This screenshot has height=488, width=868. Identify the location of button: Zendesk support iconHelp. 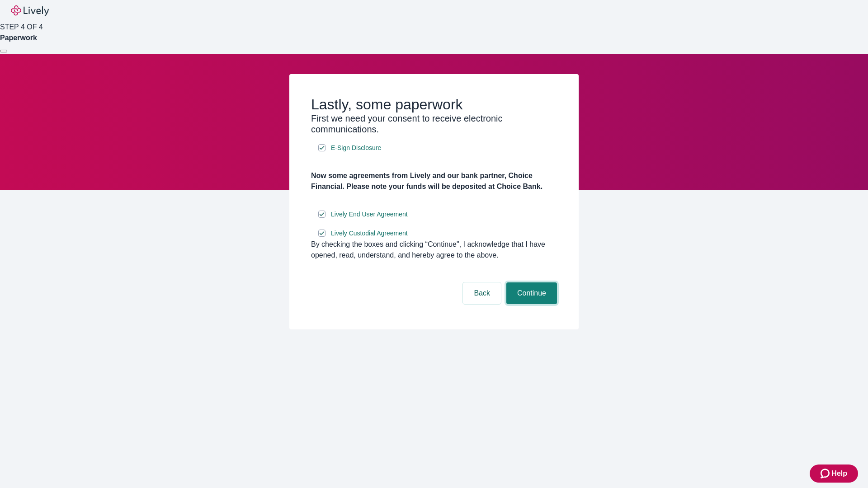
(834, 473).